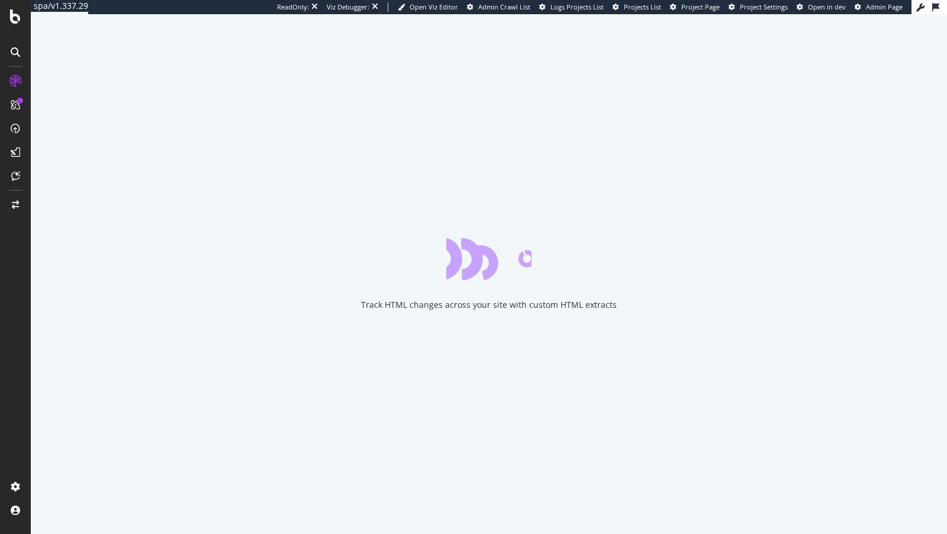 This screenshot has height=534, width=947. What do you see at coordinates (293, 7) in the screenshot?
I see `div: ReadOnly:` at bounding box center [293, 7].